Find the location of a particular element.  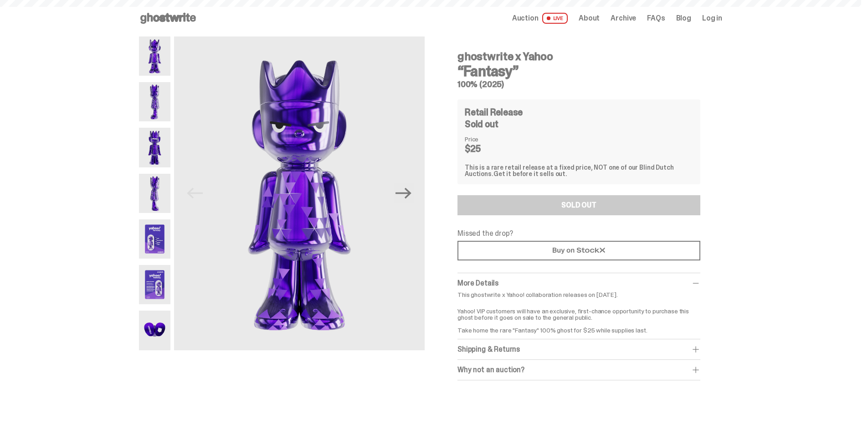

span: Archive is located at coordinates (624, 18).